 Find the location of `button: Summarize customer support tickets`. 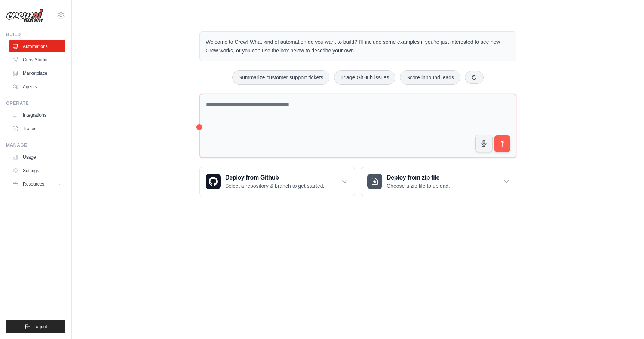

button: Summarize customer support tickets is located at coordinates (281, 77).